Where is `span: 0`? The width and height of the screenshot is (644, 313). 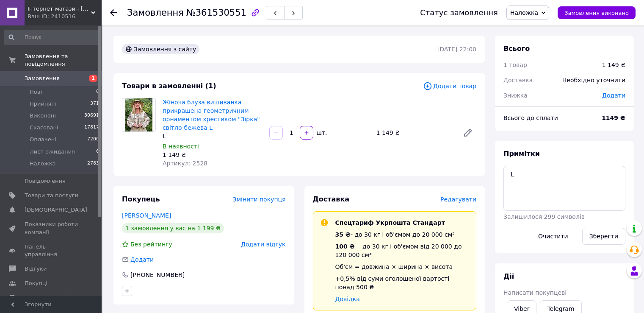 span: 0 is located at coordinates (98, 92).